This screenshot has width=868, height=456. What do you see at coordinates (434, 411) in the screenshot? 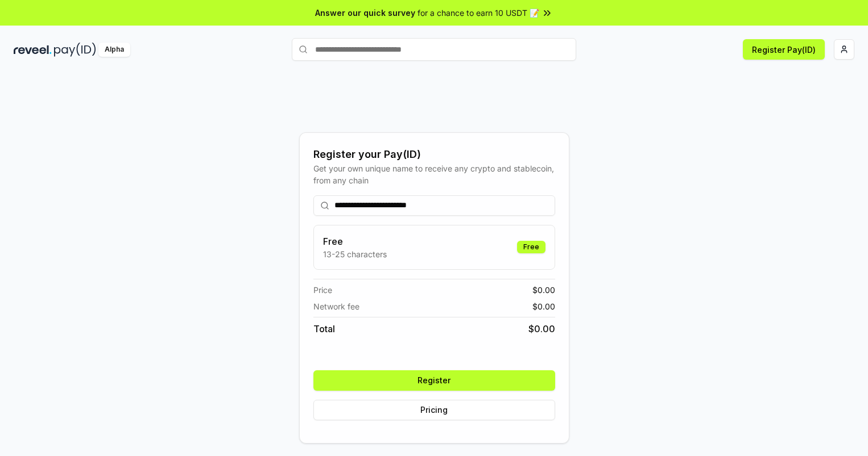
I see `button: Pricing` at bounding box center [434, 411].